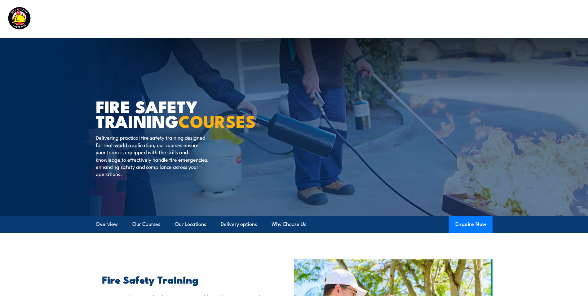  What do you see at coordinates (470, 19) in the screenshot?
I see `a: News` at bounding box center [470, 19].